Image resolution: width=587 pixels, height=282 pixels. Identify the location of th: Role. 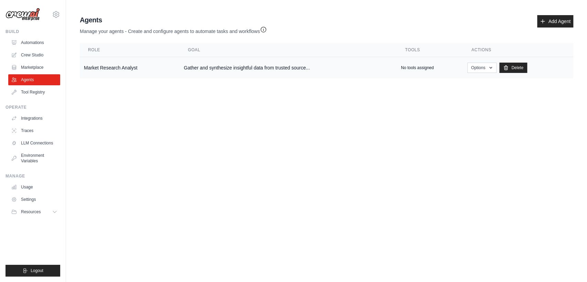
(130, 50).